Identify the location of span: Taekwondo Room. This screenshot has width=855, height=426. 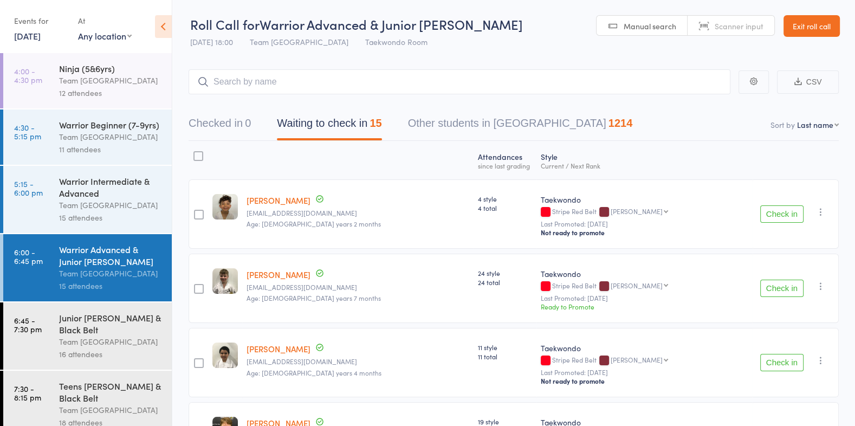
(396, 42).